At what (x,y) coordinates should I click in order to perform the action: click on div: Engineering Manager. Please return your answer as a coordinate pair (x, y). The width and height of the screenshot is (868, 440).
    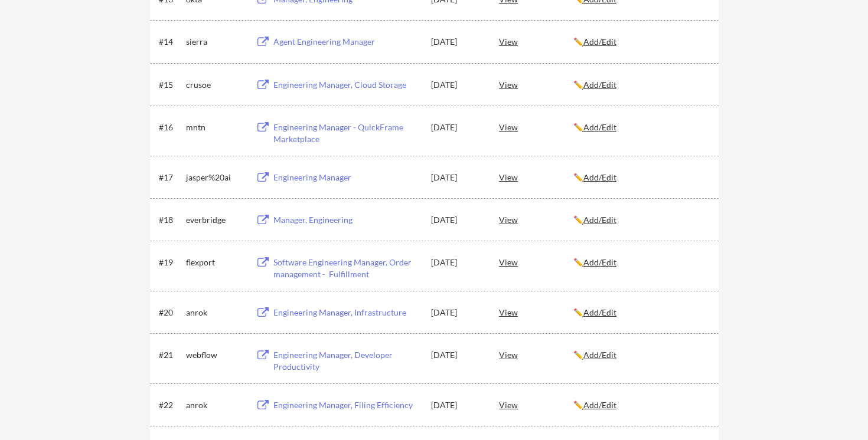
    Looking at the image, I should click on (347, 178).